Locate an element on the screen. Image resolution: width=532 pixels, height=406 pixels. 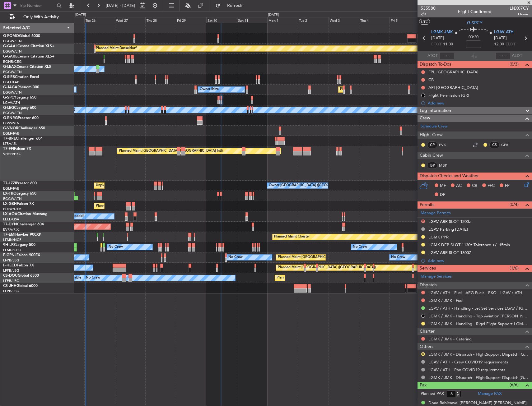
a: VHHH/HKG is located at coordinates (12, 154).